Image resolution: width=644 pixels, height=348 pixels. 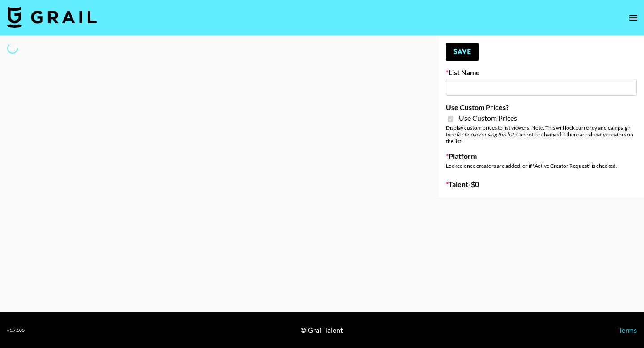 I want to click on img: Grail Talent, so click(x=52, y=17).